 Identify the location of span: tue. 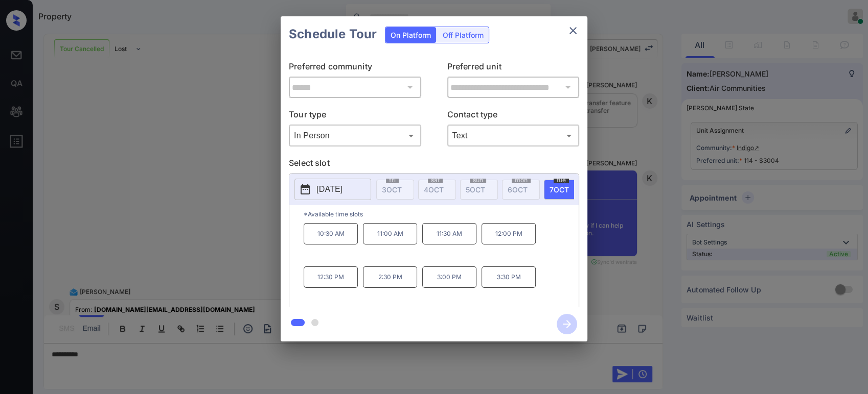
(562, 180).